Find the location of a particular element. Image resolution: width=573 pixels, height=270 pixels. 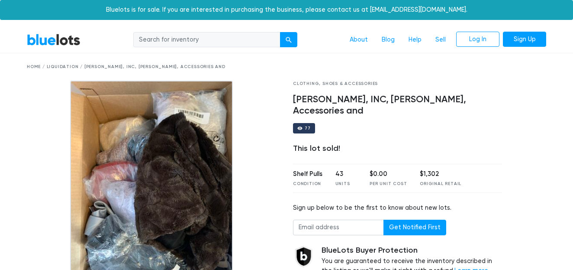

div: Condition is located at coordinates (308, 184).